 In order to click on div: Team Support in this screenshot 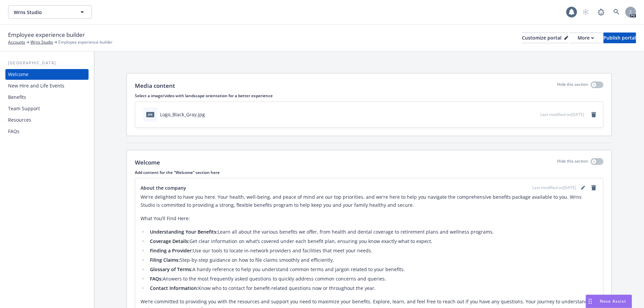, I will do `click(24, 109)`.